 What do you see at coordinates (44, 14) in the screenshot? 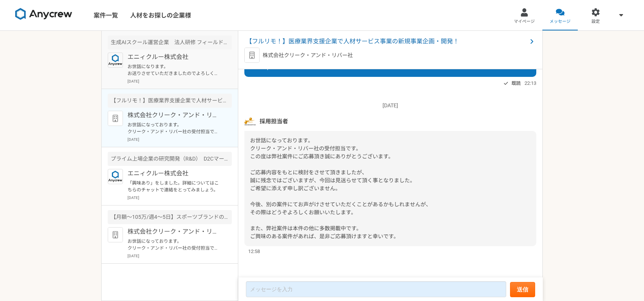
I see `img: 8DqYSo04kwAAAAASUVORK5CYII=` at bounding box center [44, 14].